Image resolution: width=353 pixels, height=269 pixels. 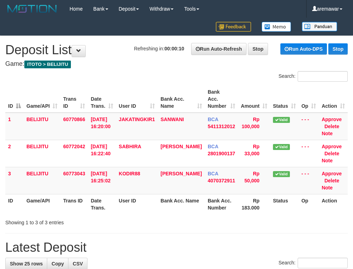 What do you see at coordinates (174, 49) in the screenshot?
I see `strong: 00:00:10` at bounding box center [174, 49].